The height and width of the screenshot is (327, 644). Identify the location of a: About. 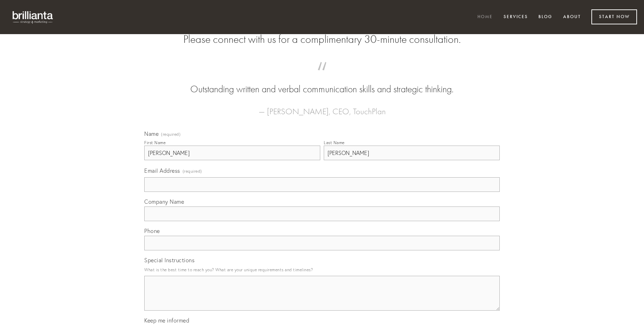
(572, 17).